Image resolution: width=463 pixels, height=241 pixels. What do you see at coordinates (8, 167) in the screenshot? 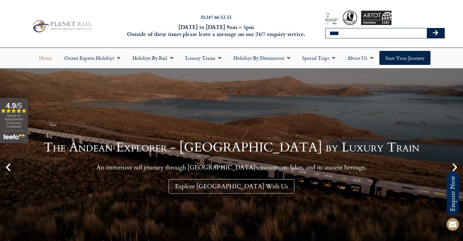
I see `div: Previous slide` at bounding box center [8, 167].